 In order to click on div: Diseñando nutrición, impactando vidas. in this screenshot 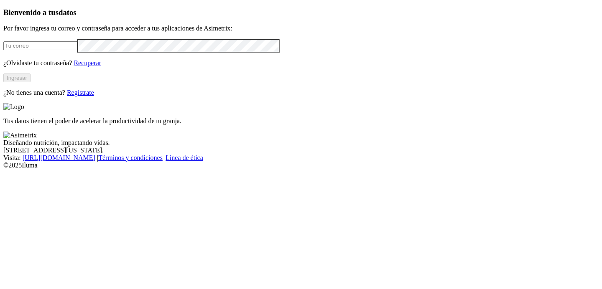, I will do `click(301, 143)`.